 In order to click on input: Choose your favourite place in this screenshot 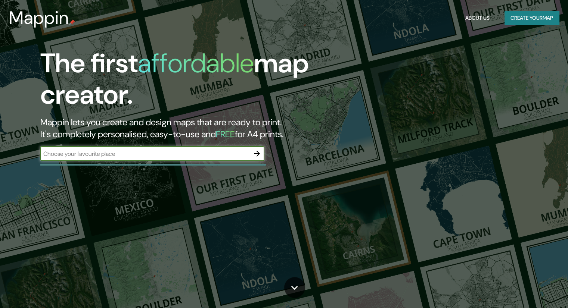, I will do `click(145, 154)`.